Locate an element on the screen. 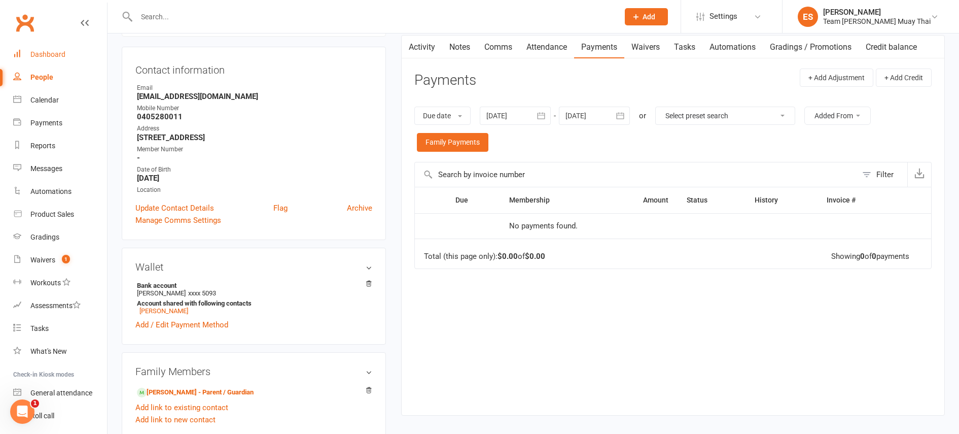 Image resolution: width=959 pixels, height=434 pixels. a: Calendar is located at coordinates (60, 100).